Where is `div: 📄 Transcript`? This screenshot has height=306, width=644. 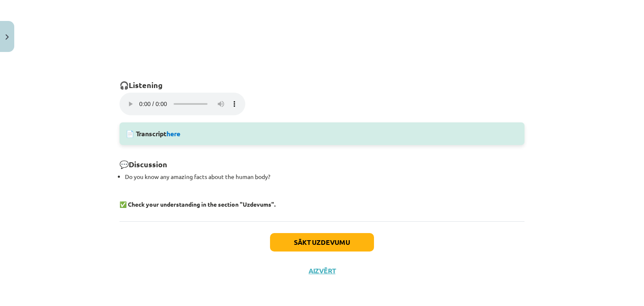
div: 📄 Transcript is located at coordinates (322, 134).